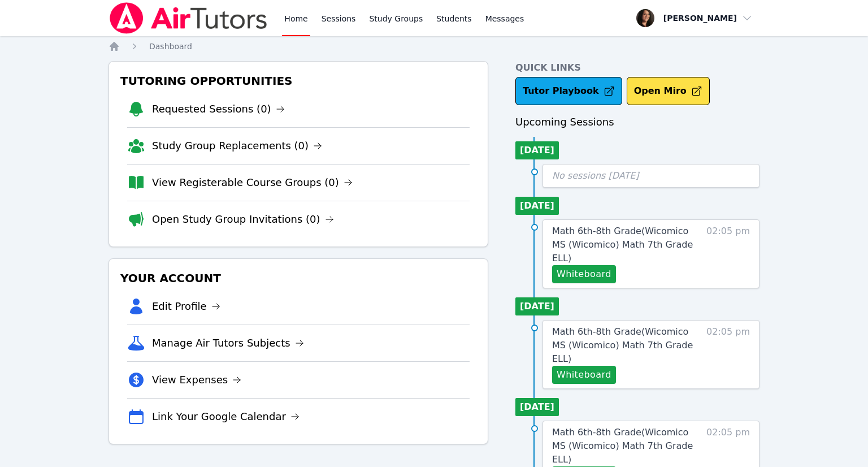  Describe the element at coordinates (434, 47) in the screenshot. I see `nav: Breadcrumb` at that location.